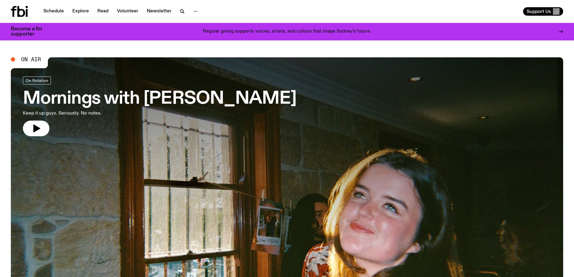 The image size is (574, 277). Describe the element at coordinates (37, 80) in the screenshot. I see `span: On Rotation` at that location.